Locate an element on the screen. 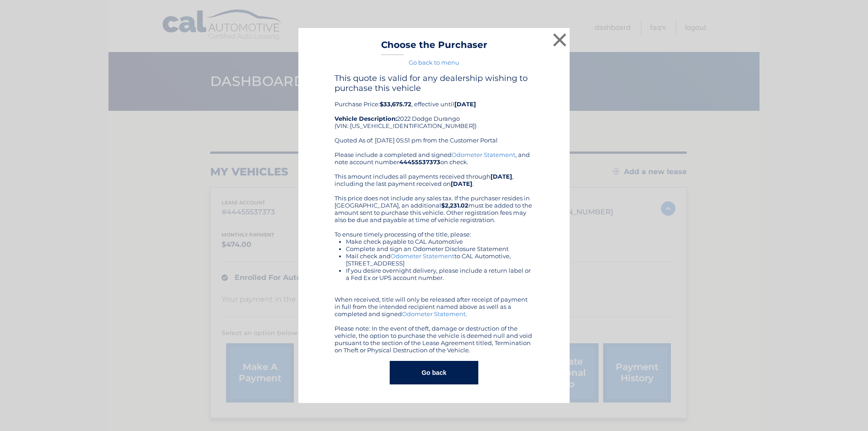 The height and width of the screenshot is (431, 868). li: Complete and sign an Odometer Disclosure Statement is located at coordinates (440, 249).